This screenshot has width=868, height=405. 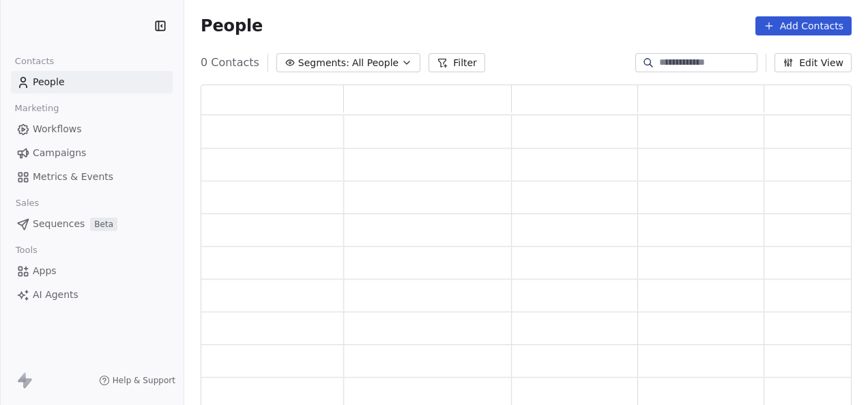 I want to click on span: Segments:, so click(x=324, y=62).